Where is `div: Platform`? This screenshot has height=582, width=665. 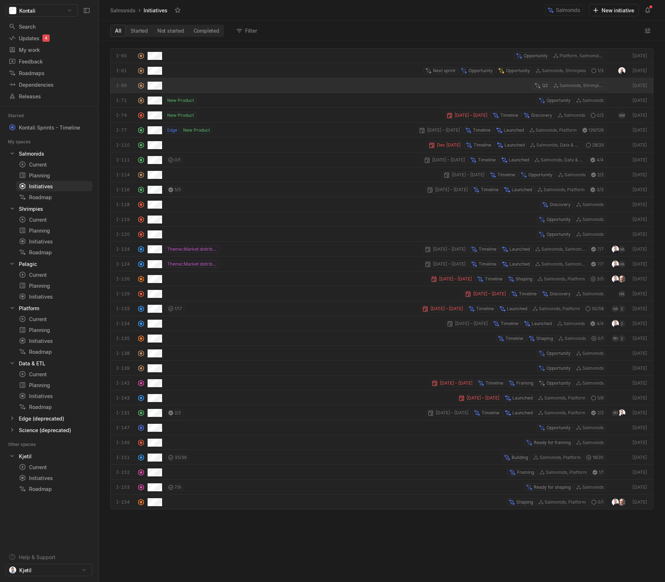 div: Platform is located at coordinates (49, 308).